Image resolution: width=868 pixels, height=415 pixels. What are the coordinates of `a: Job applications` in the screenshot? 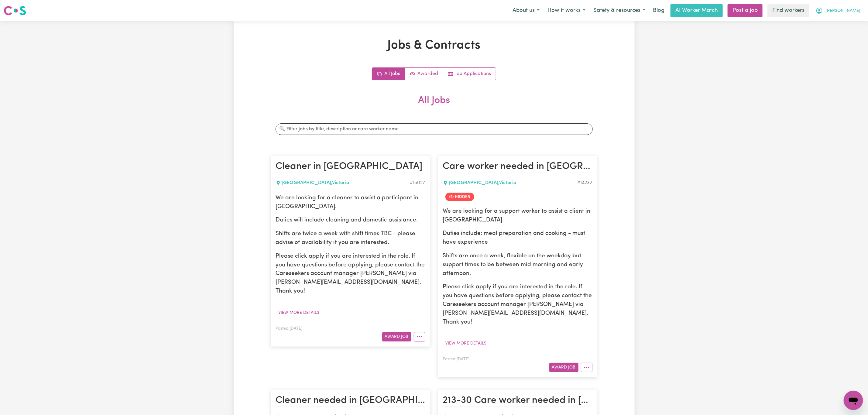 It's located at (470, 74).